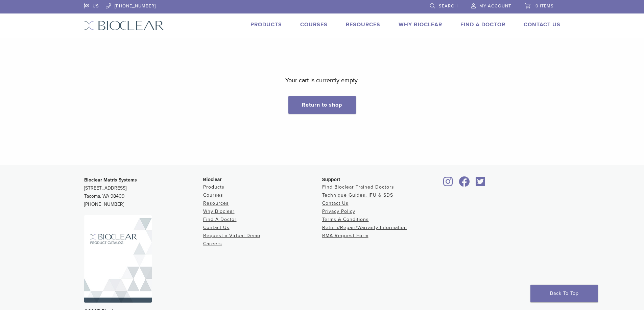  Describe the element at coordinates (339, 211) in the screenshot. I see `a: Privacy Policy` at that location.